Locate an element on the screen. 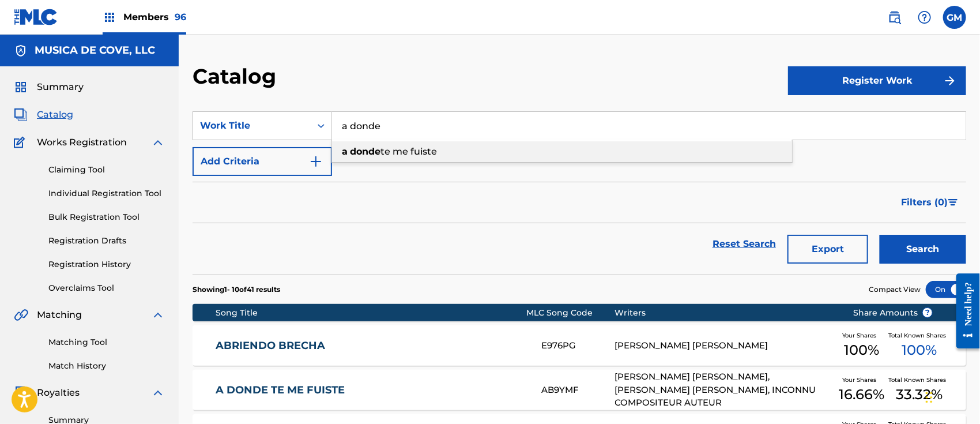 Image resolution: width=980 pixels, height=424 pixels. h5: MUSICA DE COVE, LLC is located at coordinates (95, 50).